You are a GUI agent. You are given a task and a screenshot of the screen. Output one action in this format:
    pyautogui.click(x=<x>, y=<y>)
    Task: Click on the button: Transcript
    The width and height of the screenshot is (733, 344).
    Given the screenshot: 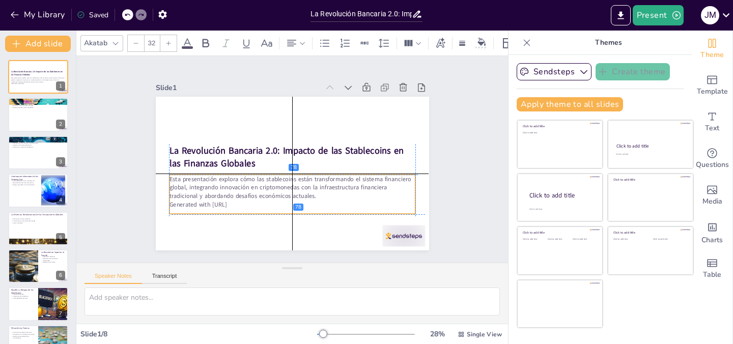 What is the action you would take?
    pyautogui.click(x=164, y=278)
    